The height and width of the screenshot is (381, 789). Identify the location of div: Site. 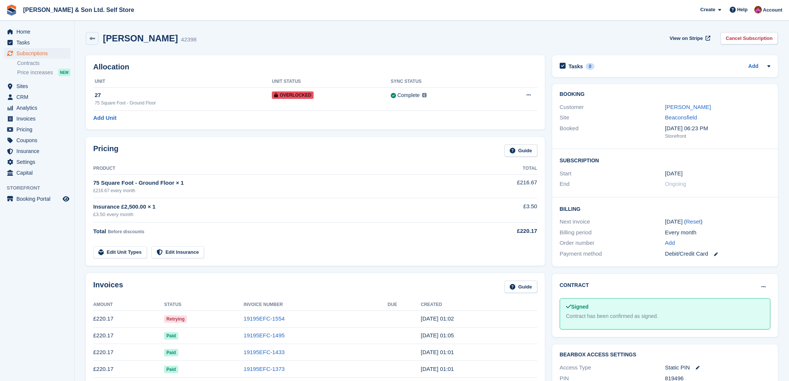
(612, 117).